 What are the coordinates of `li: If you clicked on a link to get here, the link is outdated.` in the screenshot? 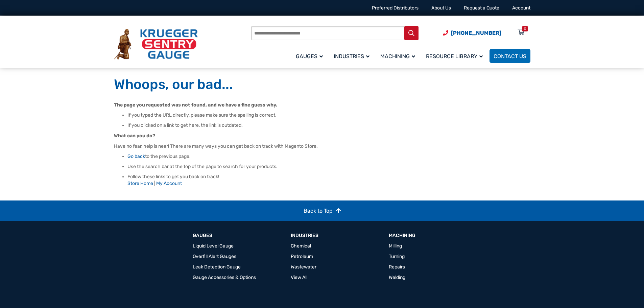 It's located at (329, 125).